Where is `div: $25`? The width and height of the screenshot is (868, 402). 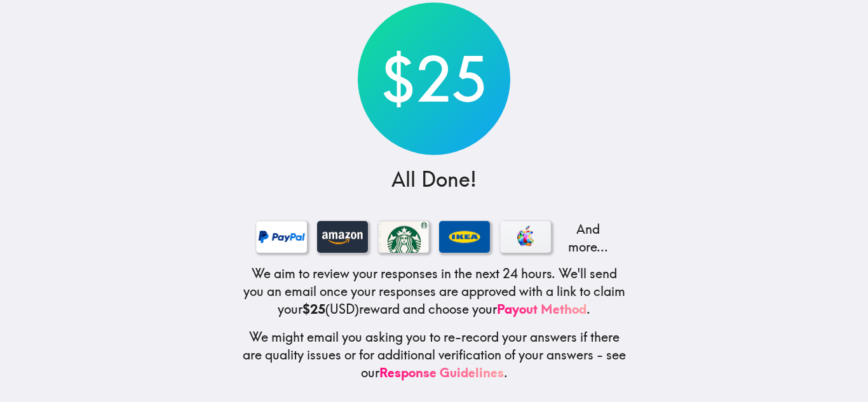 div: $25 is located at coordinates (434, 79).